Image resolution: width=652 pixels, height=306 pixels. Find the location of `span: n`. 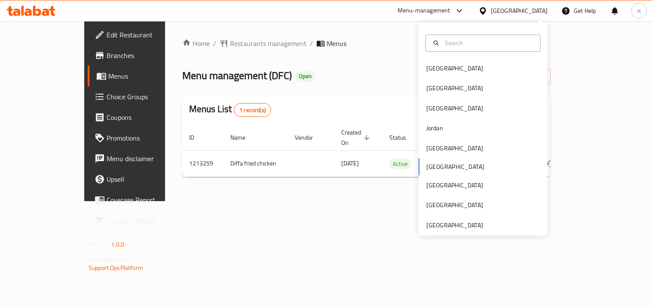

span: n is located at coordinates (639, 11).